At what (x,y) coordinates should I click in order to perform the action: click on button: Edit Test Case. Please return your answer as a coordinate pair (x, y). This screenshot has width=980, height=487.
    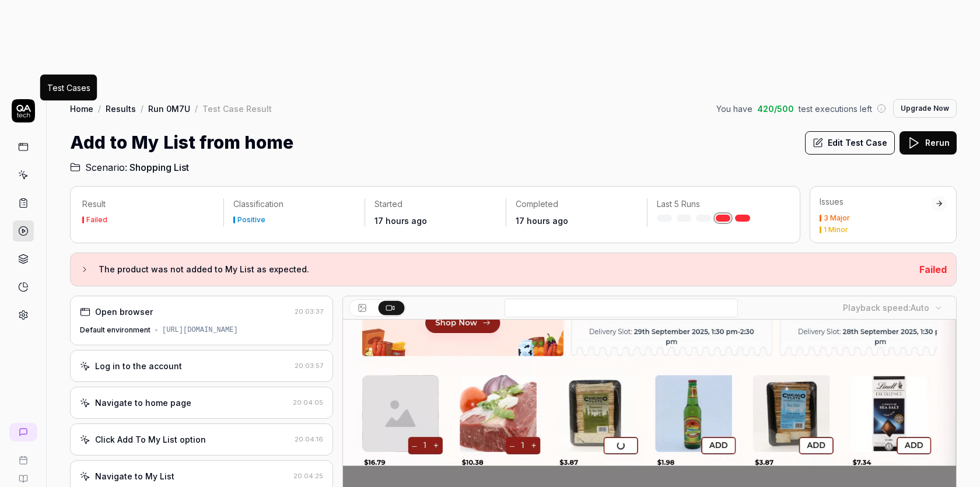
    Looking at the image, I should click on (850, 143).